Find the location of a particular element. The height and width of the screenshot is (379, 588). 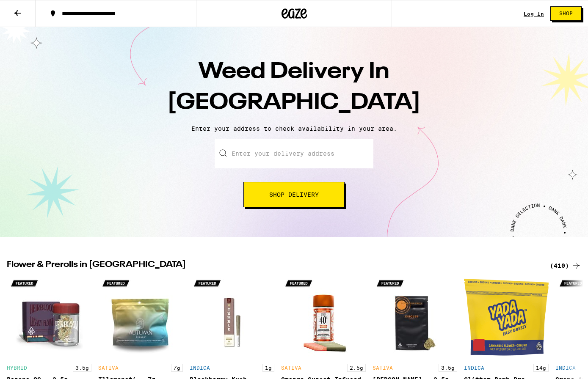

img: Yada Yada - Glitter Bomb Pre-Ground - 14g is located at coordinates (506, 317).